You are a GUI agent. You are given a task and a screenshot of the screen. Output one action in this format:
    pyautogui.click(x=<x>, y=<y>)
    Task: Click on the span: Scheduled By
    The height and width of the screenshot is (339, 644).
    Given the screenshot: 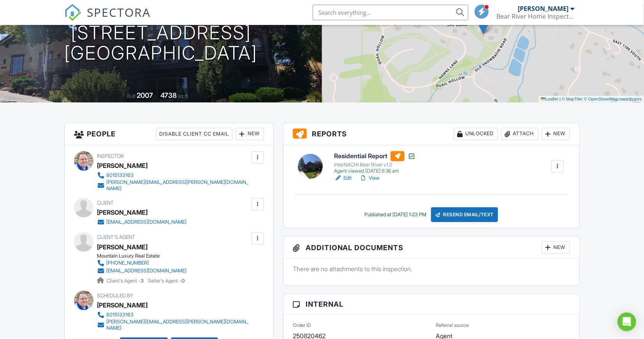 What is the action you would take?
    pyautogui.click(x=115, y=295)
    